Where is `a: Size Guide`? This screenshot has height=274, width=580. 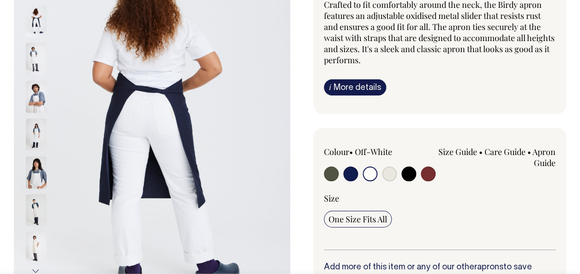 a: Size Guide is located at coordinates (458, 152).